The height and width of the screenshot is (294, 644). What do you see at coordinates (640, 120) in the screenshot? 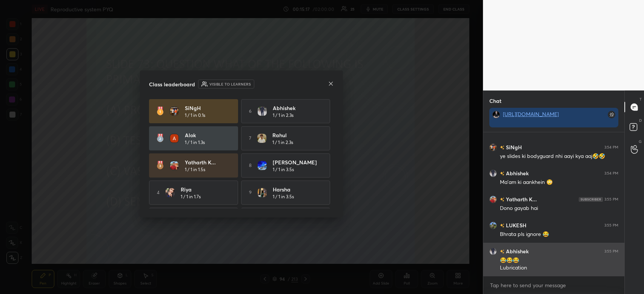
I see `p: D` at bounding box center [640, 120].